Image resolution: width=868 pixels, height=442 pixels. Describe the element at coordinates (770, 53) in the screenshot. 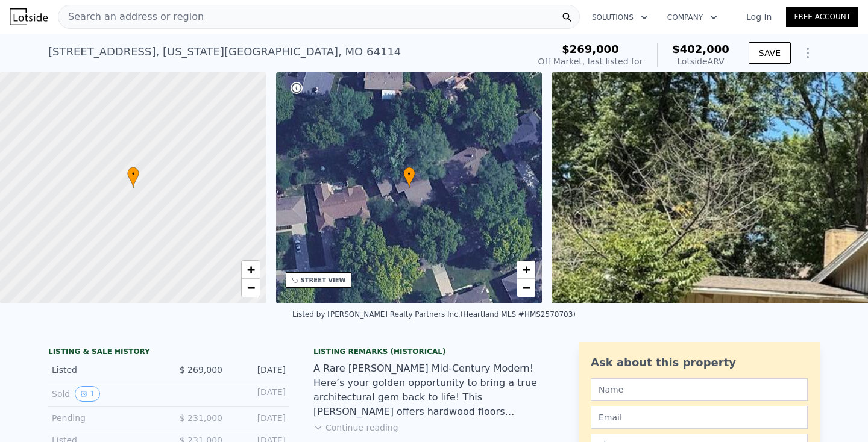

I see `button: SAVE` at that location.